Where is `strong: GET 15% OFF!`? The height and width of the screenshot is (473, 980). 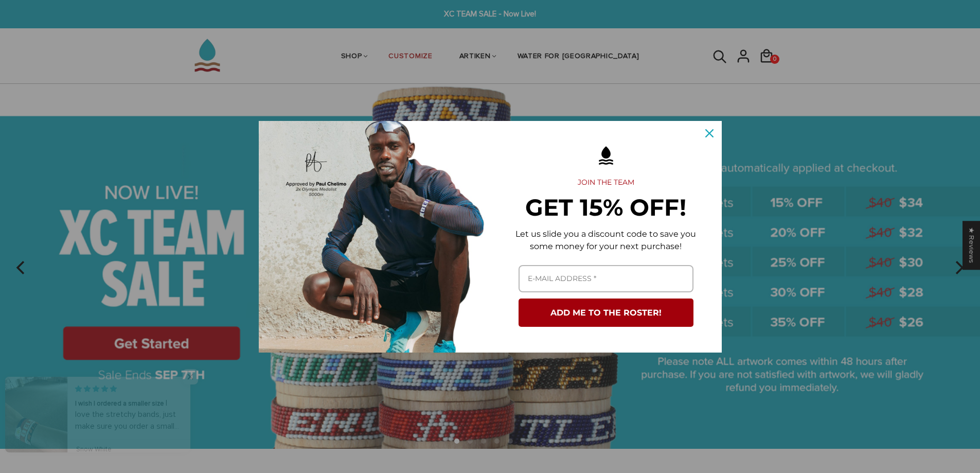 strong: GET 15% OFF! is located at coordinates (606, 207).